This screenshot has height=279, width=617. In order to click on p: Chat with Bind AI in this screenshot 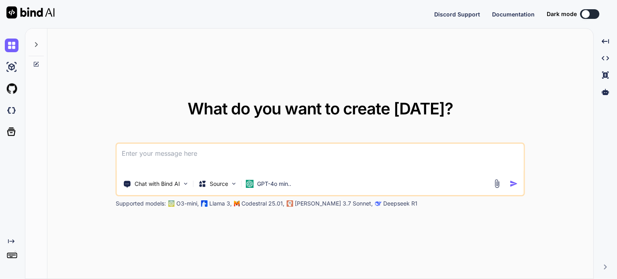, I will do `click(157, 184)`.